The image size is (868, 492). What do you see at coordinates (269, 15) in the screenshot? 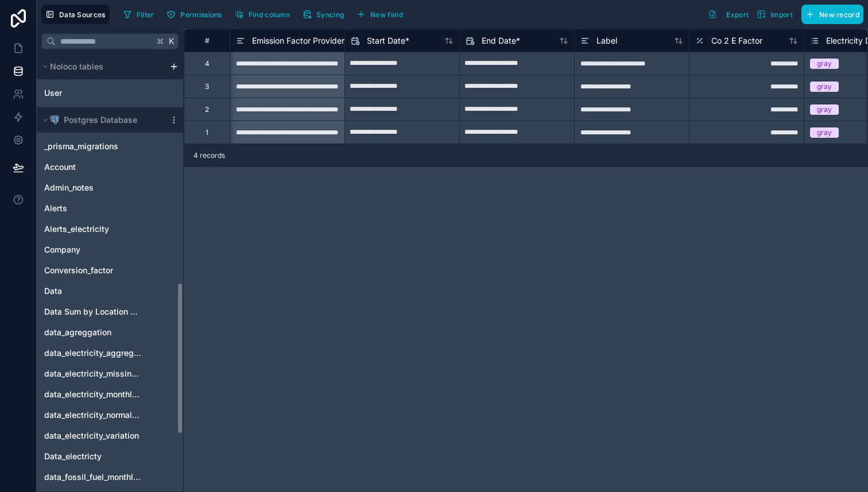
I see `span: Find column` at bounding box center [269, 15].